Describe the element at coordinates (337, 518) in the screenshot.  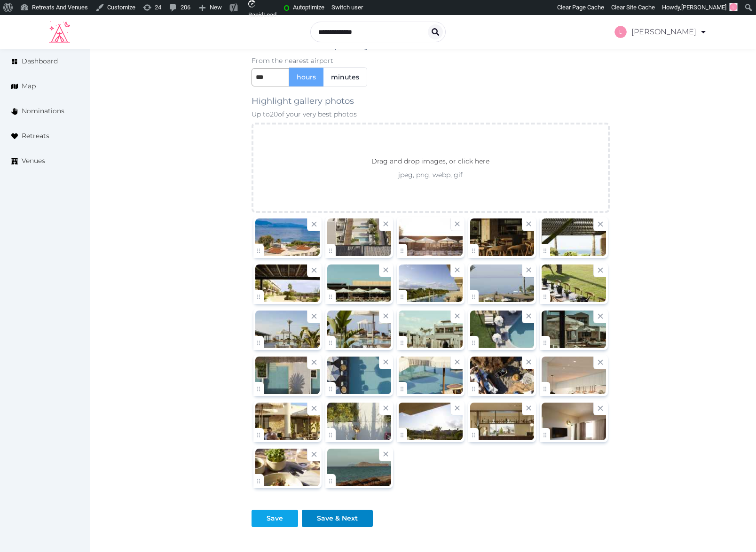
I see `button: Save & Next` at that location.